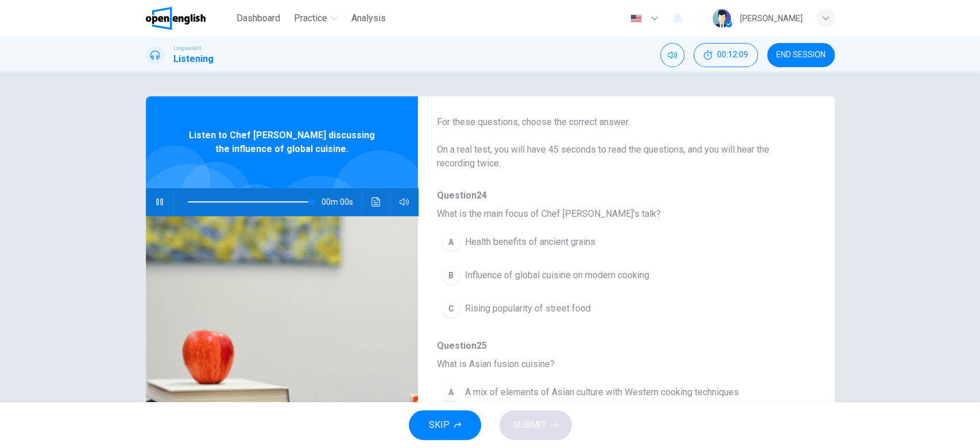 The image size is (980, 448). What do you see at coordinates (673, 55) in the screenshot?
I see `div: Mute` at bounding box center [673, 55].